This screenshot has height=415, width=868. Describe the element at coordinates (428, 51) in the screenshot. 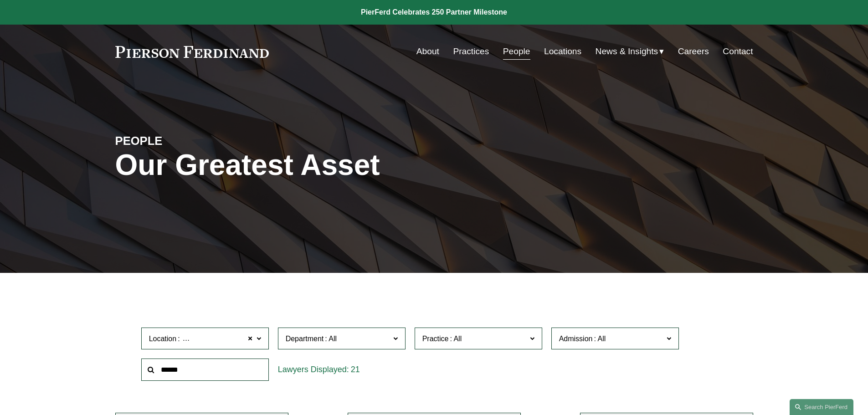

I see `a: About` at that location.